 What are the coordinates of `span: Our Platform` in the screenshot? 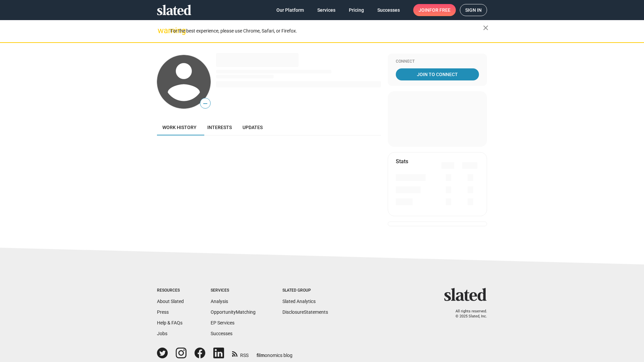 It's located at (290, 10).